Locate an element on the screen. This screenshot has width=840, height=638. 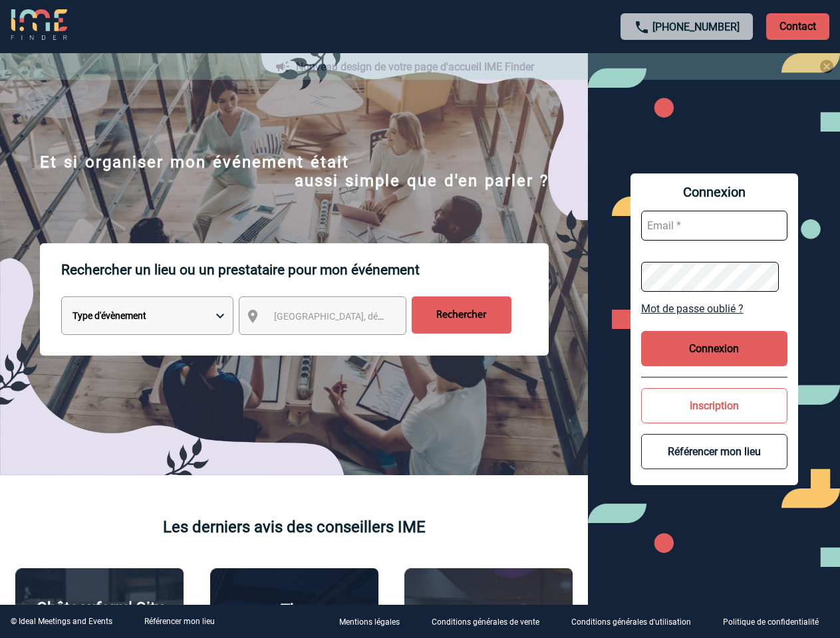
button: Référencer mon lieu is located at coordinates (714, 451).